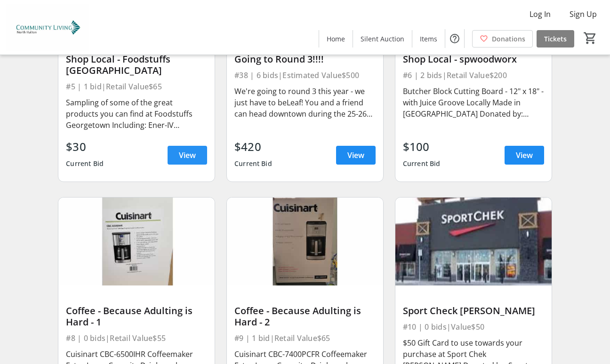  I want to click on div: Coffee - Because Adulting is Hard - 2, so click(305, 317).